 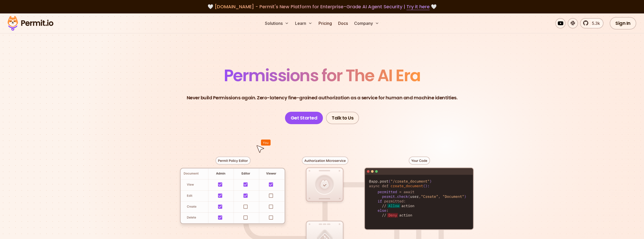 What do you see at coordinates (367, 23) in the screenshot?
I see `button: Company` at bounding box center [367, 23].